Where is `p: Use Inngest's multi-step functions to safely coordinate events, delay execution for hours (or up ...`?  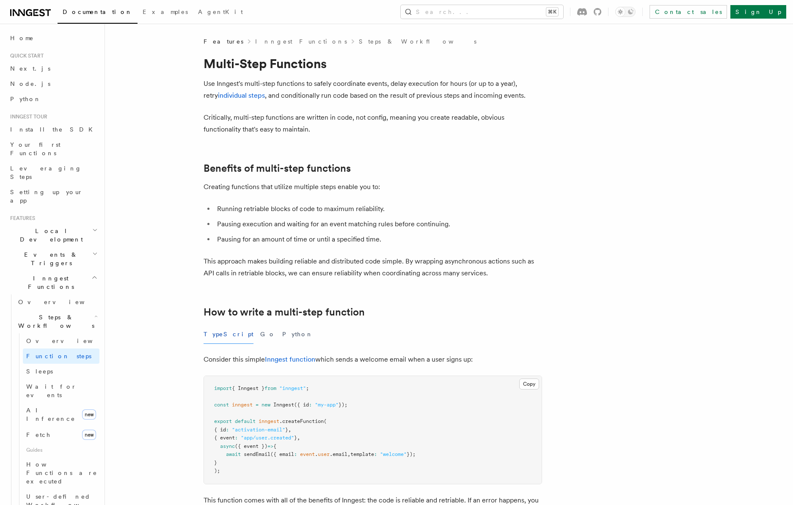
p: Use Inngest's multi-step functions to safely coordinate events, delay execution for hours (or up ... is located at coordinates (373, 90).